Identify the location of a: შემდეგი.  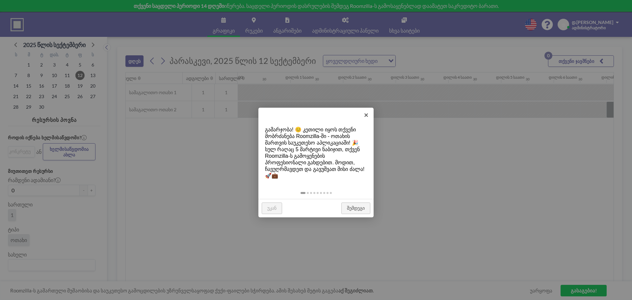
(356, 209).